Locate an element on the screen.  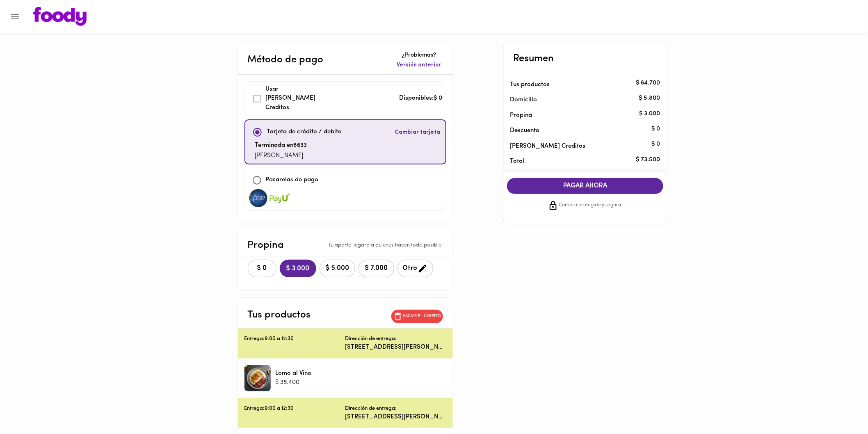
p: $ 5.800 is located at coordinates (650, 98).